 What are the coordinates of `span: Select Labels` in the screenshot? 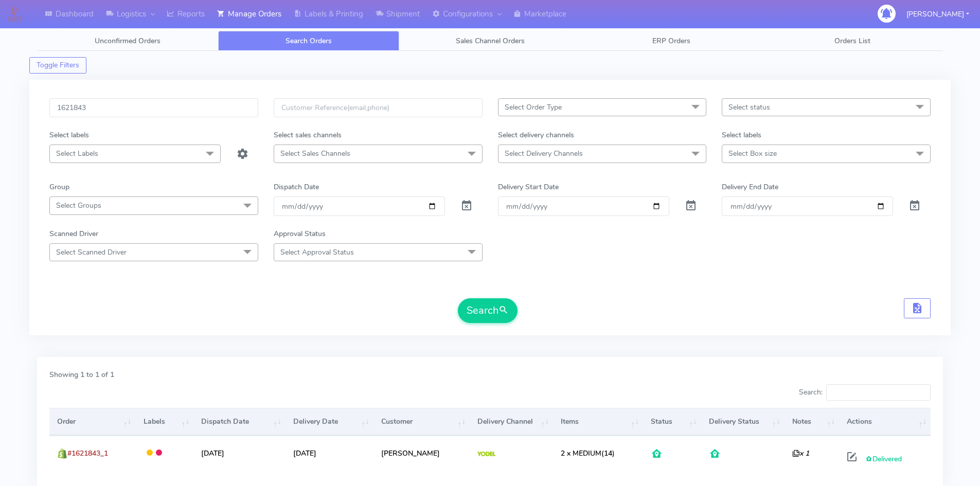 It's located at (77, 153).